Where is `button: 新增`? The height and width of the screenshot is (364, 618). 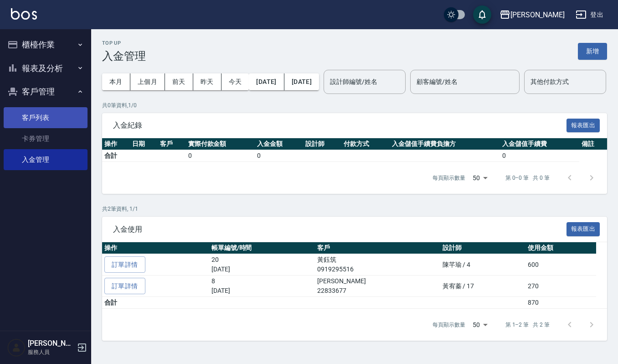
button: 新增 is located at coordinates (593, 51).